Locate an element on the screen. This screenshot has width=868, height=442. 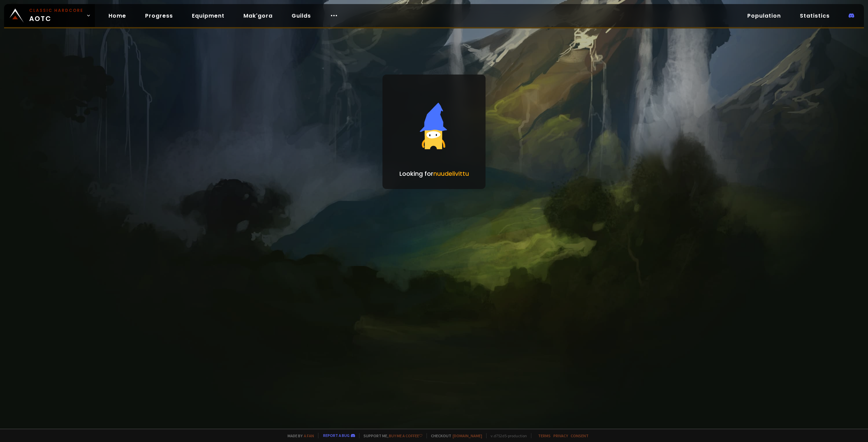
a: Equipment is located at coordinates (209, 16).